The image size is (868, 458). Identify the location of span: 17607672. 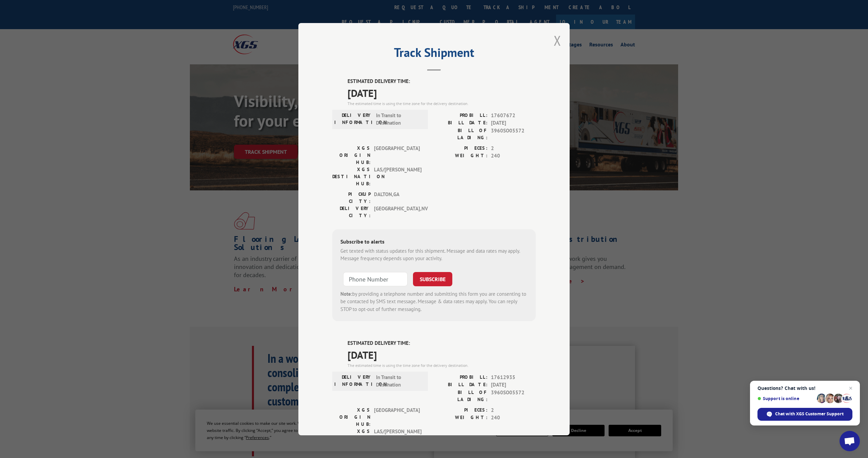
(514, 115).